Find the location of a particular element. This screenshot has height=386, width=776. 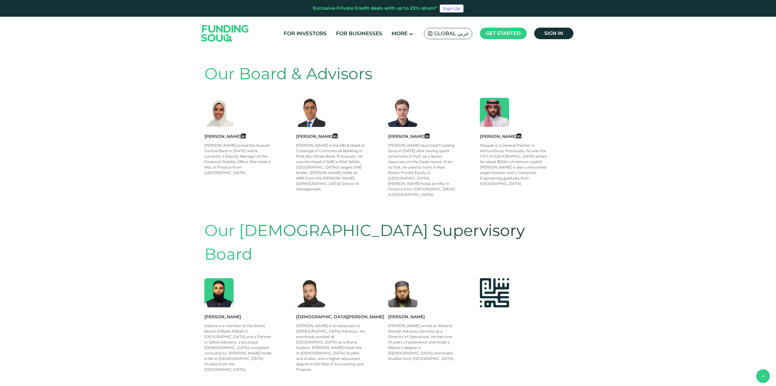

button: back is located at coordinates (763, 376).